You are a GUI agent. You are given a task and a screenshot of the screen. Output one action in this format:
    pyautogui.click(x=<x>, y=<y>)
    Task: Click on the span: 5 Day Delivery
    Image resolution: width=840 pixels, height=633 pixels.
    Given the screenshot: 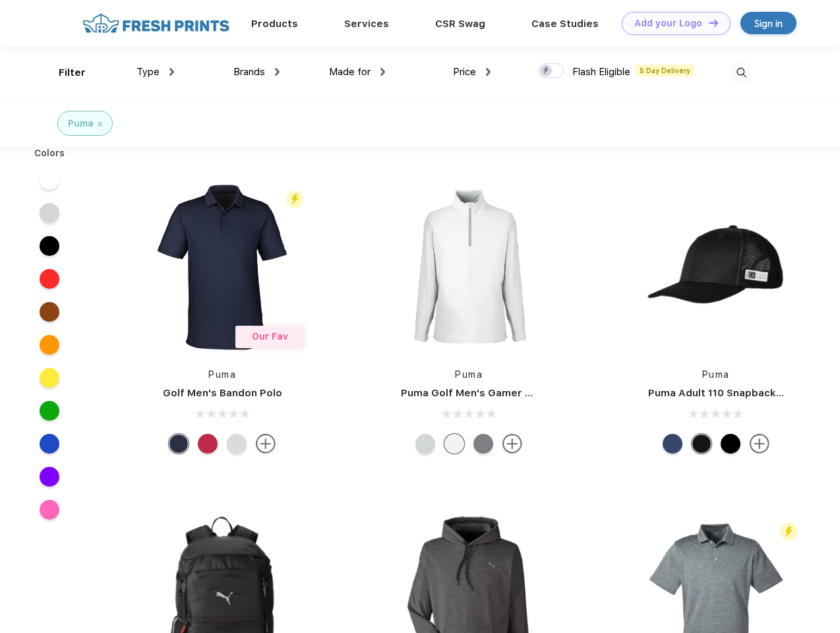 What is the action you would take?
    pyautogui.click(x=665, y=71)
    